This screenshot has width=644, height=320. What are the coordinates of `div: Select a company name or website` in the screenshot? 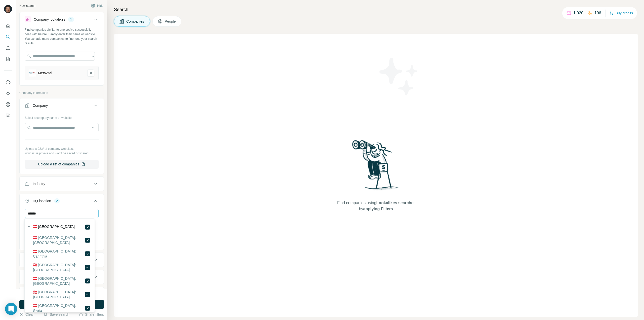 It's located at (62, 117).